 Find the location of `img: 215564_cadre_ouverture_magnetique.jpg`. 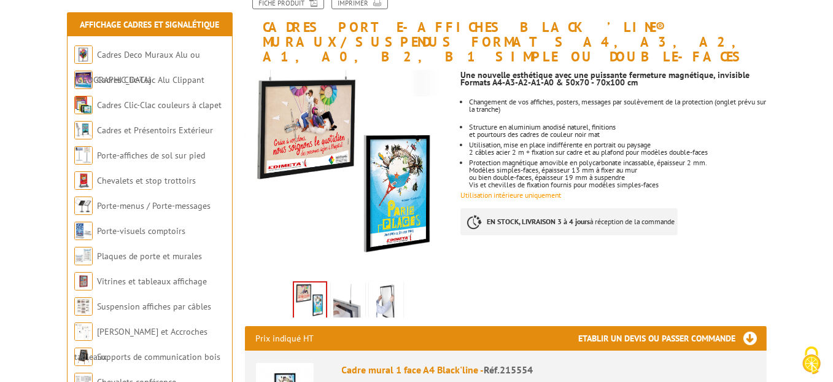

img: 215564_cadre_ouverture_magnetique.jpg is located at coordinates (348, 303).